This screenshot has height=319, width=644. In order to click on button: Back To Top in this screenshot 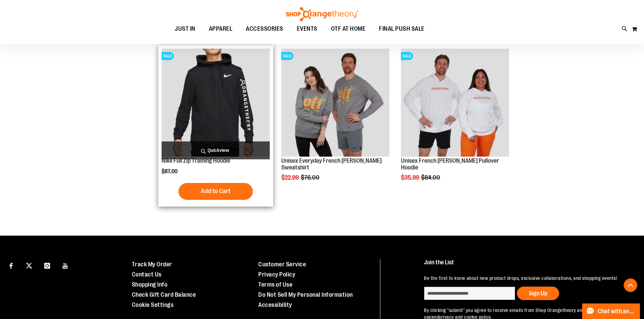, I will do `click(630, 285)`.